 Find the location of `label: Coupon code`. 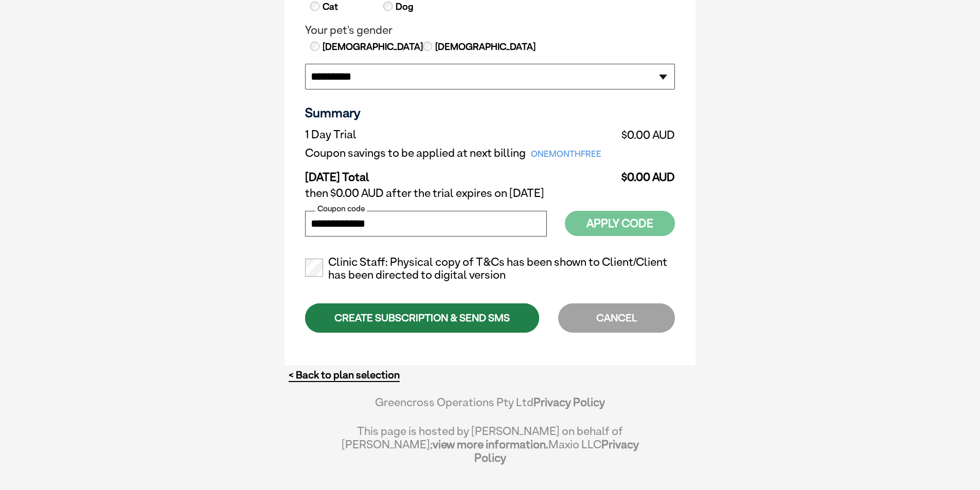

label: Coupon code is located at coordinates (341, 209).